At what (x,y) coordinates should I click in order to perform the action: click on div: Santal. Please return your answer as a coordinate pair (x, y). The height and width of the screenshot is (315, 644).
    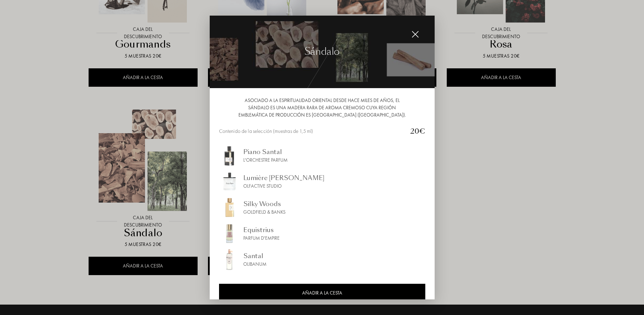
    Looking at the image, I should click on (255, 256).